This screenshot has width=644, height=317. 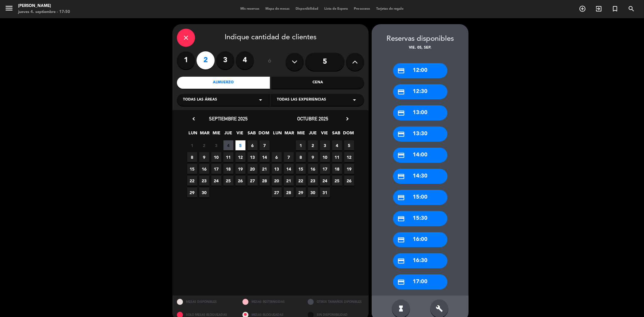 What do you see at coordinates (245, 61) in the screenshot?
I see `label: 4` at bounding box center [245, 61].